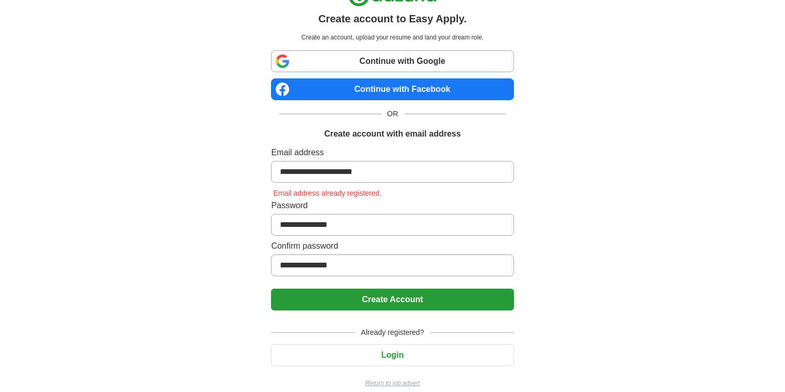 This screenshot has width=785, height=392. What do you see at coordinates (392, 246) in the screenshot?
I see `label: Confirm password` at bounding box center [392, 246].